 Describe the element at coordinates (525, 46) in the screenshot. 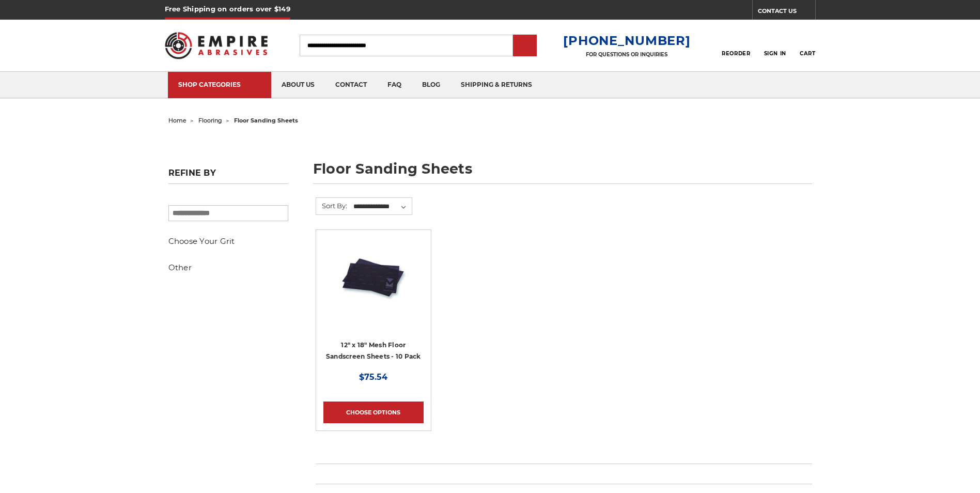

I see `input: Submit` at that location.